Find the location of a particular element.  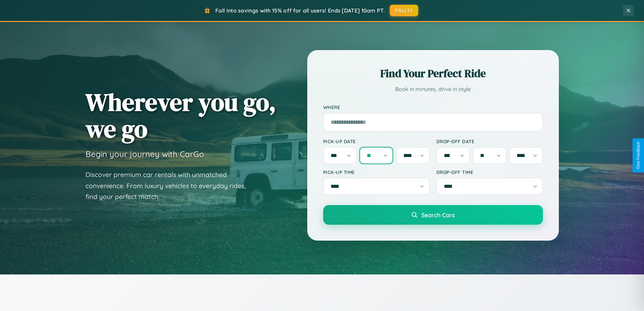

h3: Begin your journey with CarGo is located at coordinates (145, 154).